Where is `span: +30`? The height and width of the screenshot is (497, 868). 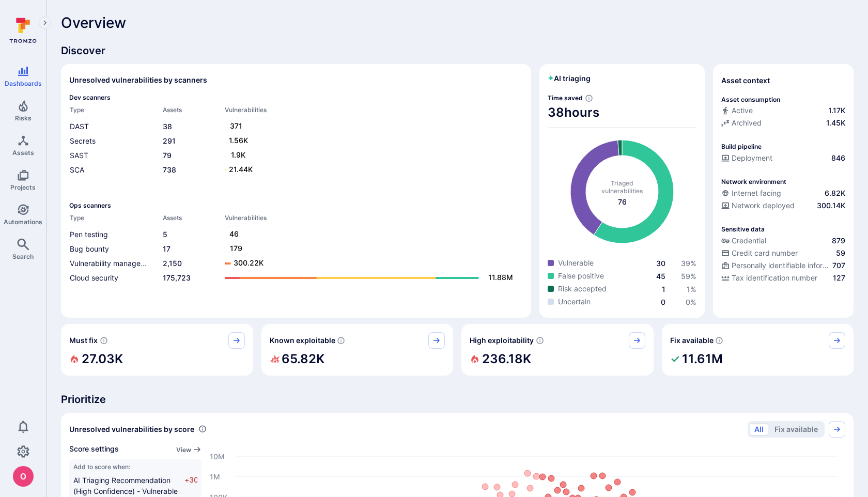
span: +30 is located at coordinates (191, 486).